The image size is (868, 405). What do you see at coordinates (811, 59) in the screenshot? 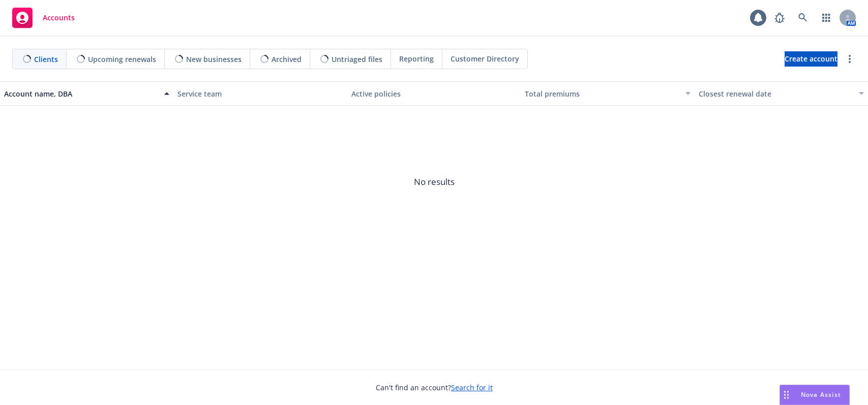
I see `span: Create account` at bounding box center [811, 59].